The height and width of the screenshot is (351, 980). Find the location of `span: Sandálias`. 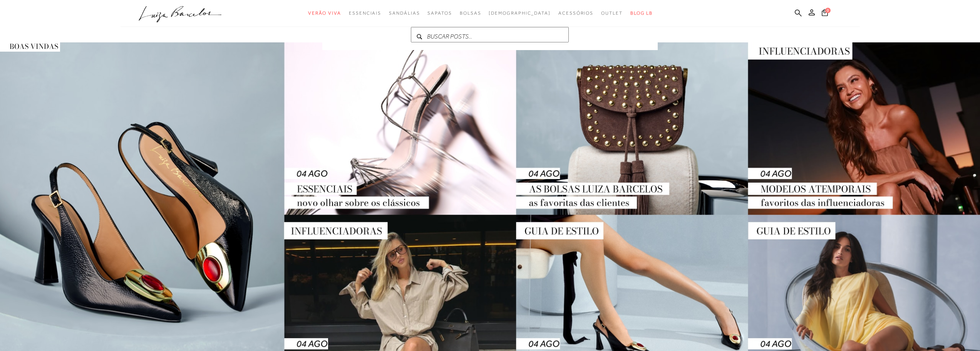

span: Sandálias is located at coordinates (404, 13).